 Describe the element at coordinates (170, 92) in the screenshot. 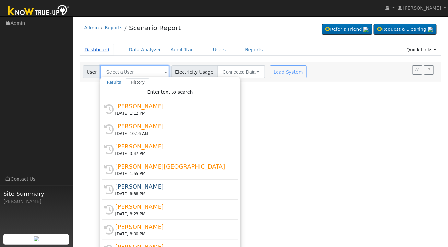

I see `span: Enter text to search` at that location.